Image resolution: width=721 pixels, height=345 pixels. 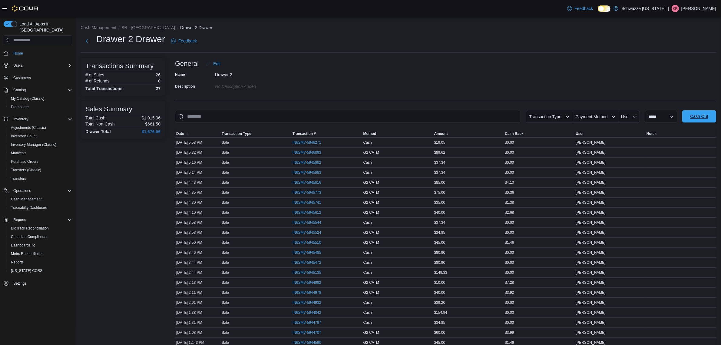 I want to click on button: IN6SMV-5945472, so click(x=310, y=262).